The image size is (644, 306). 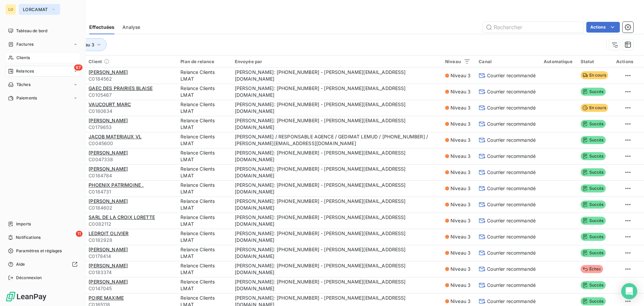 I want to click on div: Automatique, so click(x=558, y=61).